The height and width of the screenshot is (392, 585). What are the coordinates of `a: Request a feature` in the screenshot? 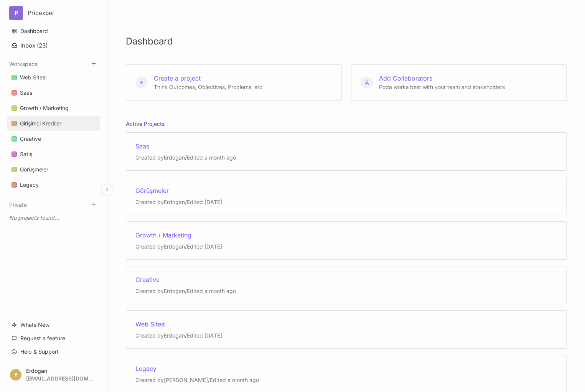 It's located at (53, 339).